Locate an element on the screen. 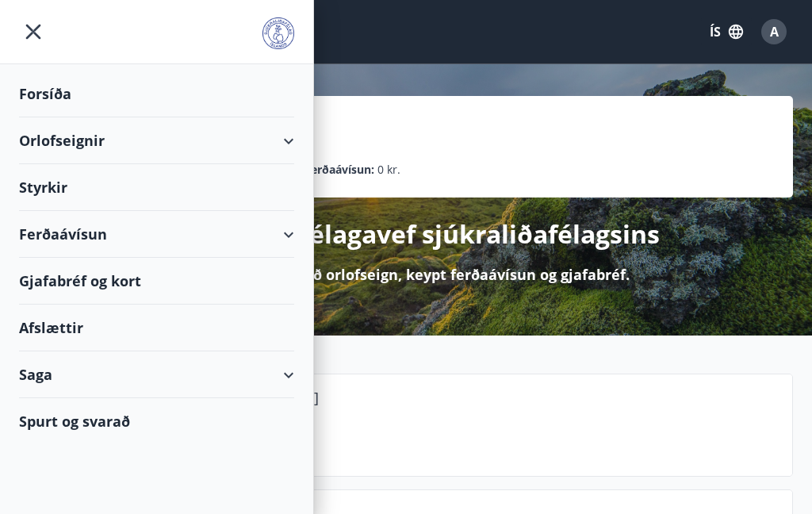 The height and width of the screenshot is (514, 812). div: Saga is located at coordinates (157, 374).